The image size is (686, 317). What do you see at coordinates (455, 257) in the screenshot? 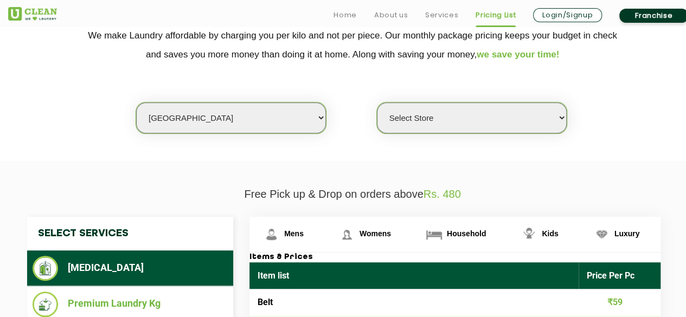
I see `h3: Items & Prices` at bounding box center [455, 257].